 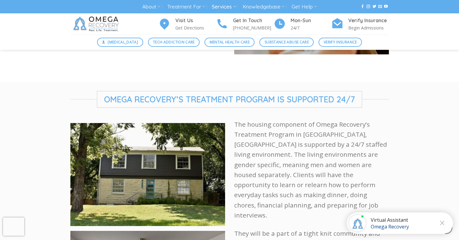 I want to click on a: Tech Addiction Care, so click(x=174, y=42).